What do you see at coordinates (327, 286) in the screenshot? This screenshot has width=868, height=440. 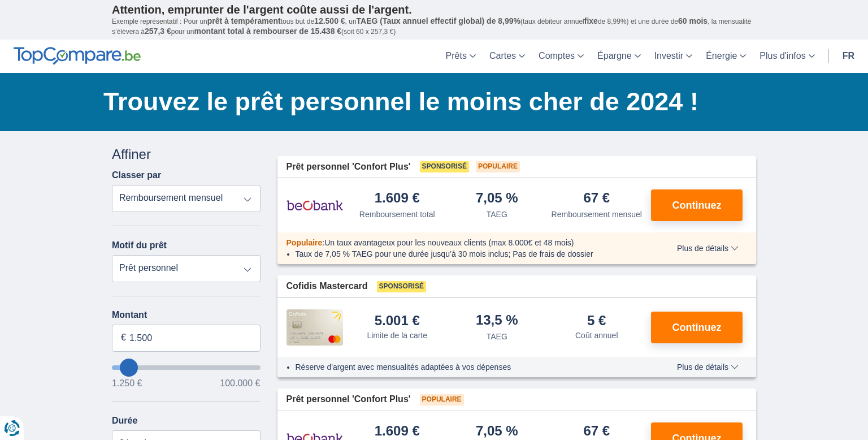 I see `span: Cofidis Mastercard` at bounding box center [327, 286].